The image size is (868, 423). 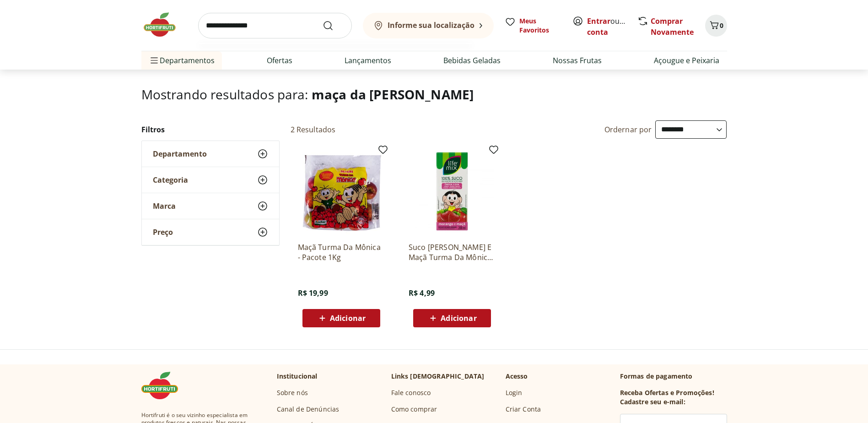 I want to click on a: Lançamentos, so click(x=368, y=60).